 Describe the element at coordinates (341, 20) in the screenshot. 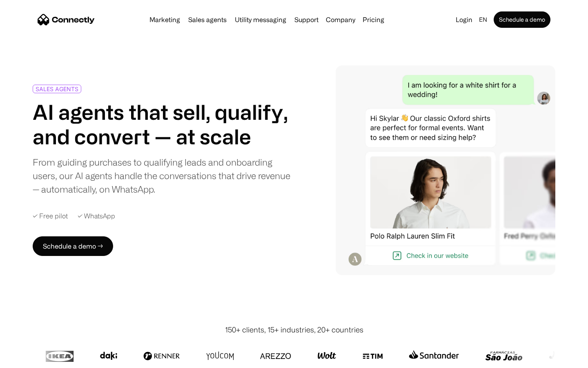

I see `div: Company` at that location.